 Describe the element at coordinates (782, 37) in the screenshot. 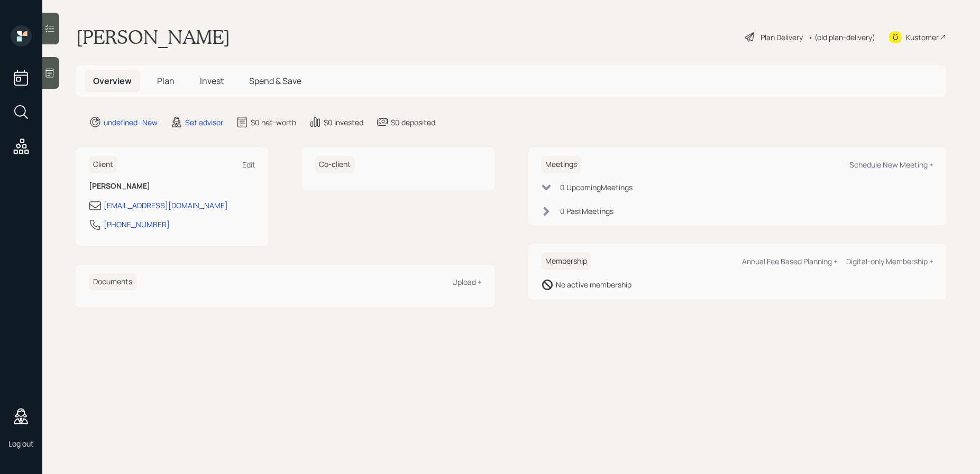

I see `div: Plan Delivery` at that location.